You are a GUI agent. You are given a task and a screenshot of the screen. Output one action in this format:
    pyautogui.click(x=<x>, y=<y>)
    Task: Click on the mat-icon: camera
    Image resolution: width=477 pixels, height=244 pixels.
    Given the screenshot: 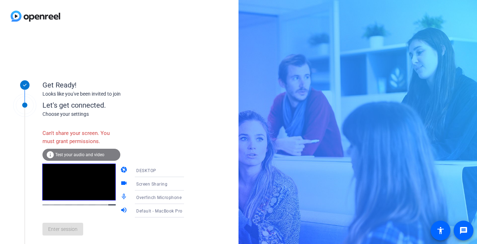 What is the action you would take?
    pyautogui.click(x=124, y=170)
    